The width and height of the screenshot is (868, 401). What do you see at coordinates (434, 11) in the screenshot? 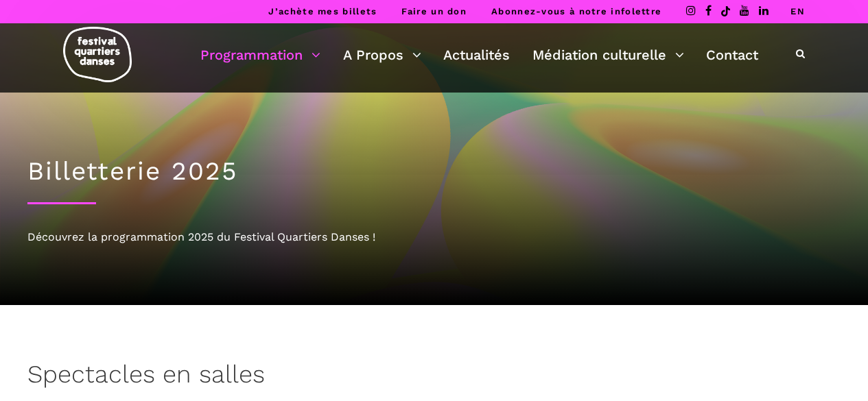
I see `a: Faire un don` at bounding box center [434, 11].